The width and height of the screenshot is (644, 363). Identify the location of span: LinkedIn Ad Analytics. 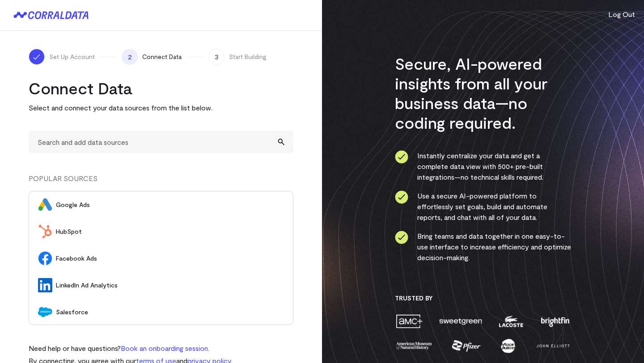
(170, 285).